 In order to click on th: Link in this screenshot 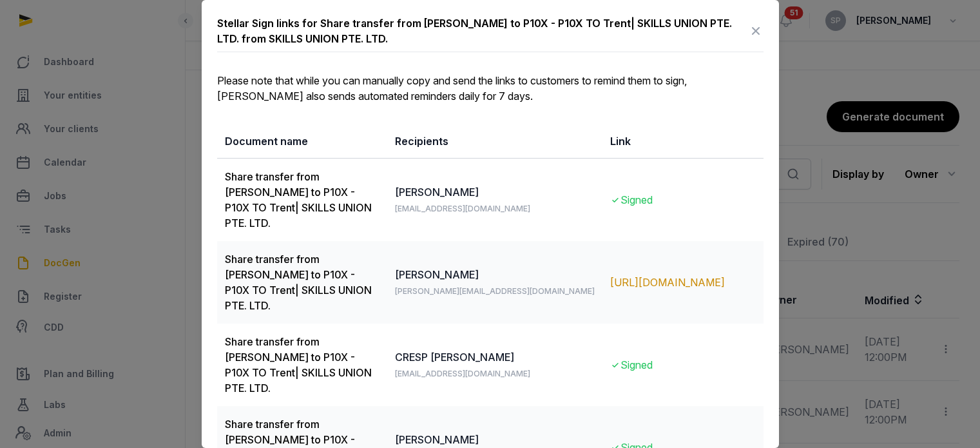, I will do `click(683, 141)`.